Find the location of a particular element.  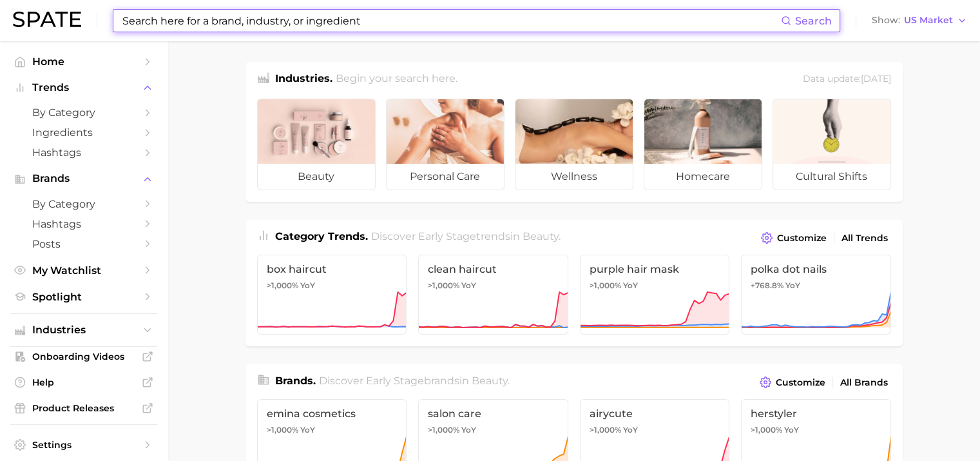

a: clean haircut>1,000% YoY is located at coordinates (493, 294).